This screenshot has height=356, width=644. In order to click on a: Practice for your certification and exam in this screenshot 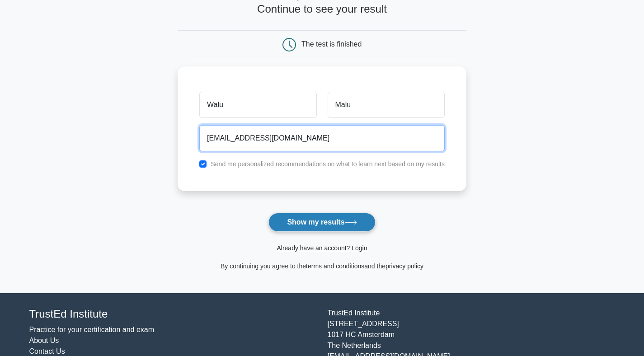, I will do `click(92, 329)`.